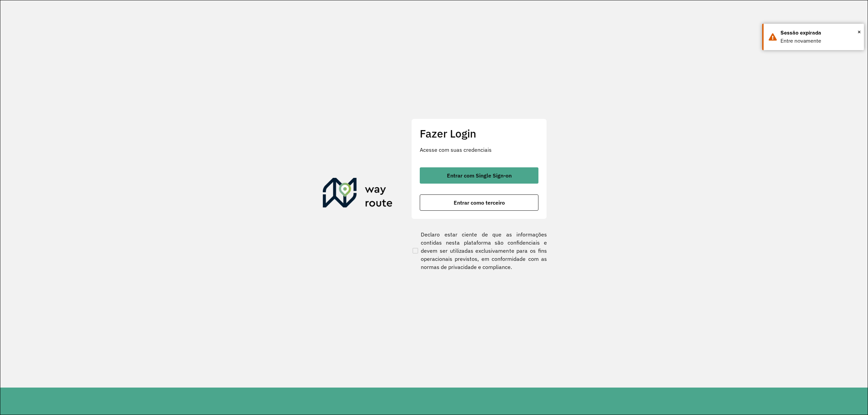 The width and height of the screenshot is (868, 415). I want to click on button: Close, so click(859, 32).